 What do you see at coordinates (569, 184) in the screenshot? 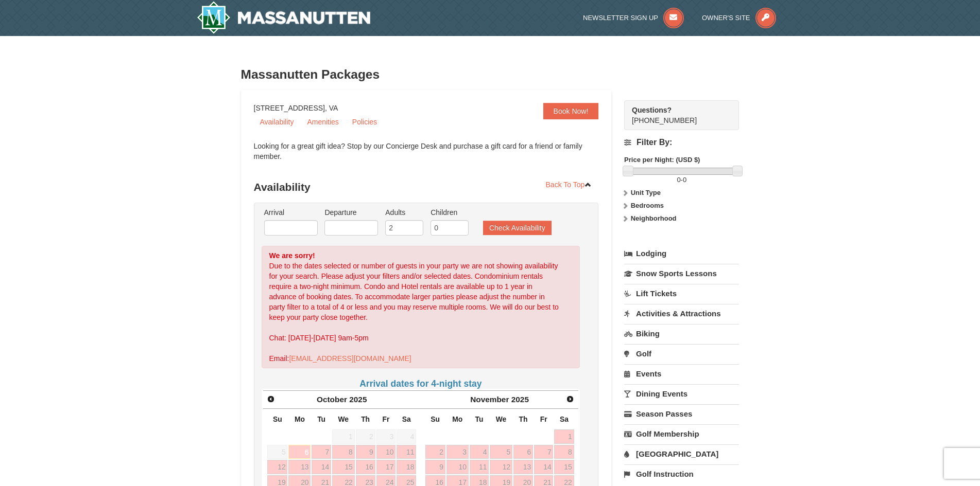
I see `a: Back To Top` at bounding box center [569, 184].